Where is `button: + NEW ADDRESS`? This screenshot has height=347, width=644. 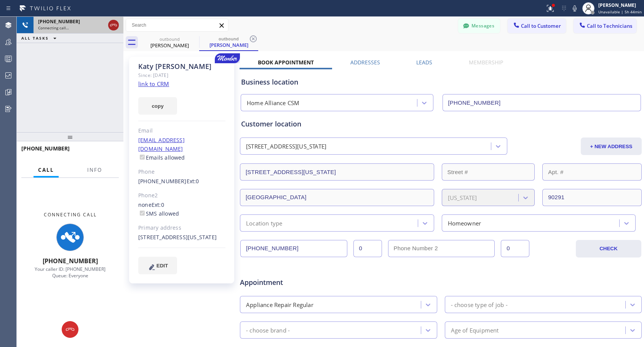
button: + NEW ADDRESS is located at coordinates (611, 146).